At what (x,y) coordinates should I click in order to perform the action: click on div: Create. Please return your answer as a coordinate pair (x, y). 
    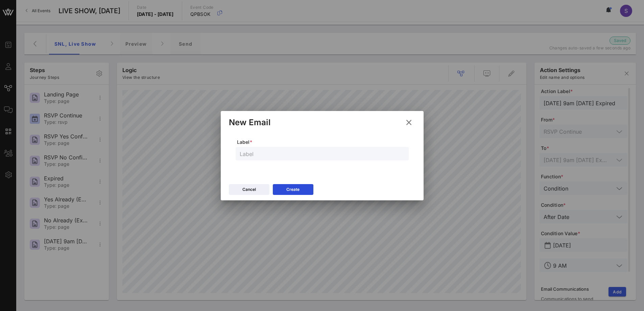
    Looking at the image, I should click on (293, 189).